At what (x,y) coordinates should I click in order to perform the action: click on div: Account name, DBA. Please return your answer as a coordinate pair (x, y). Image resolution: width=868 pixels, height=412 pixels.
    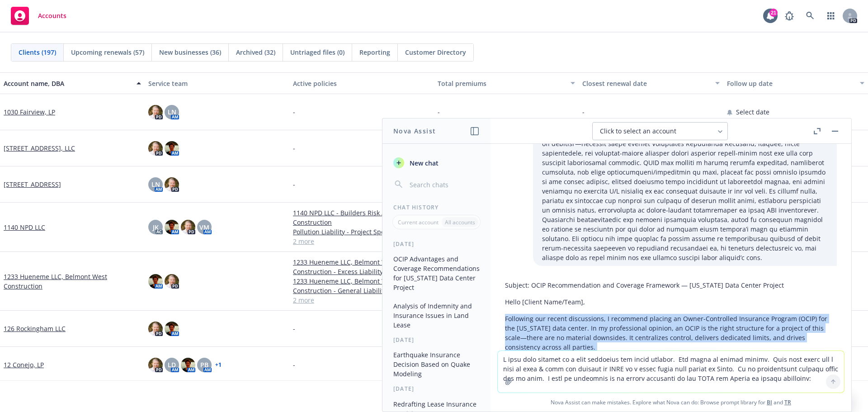
    Looking at the image, I should click on (67, 83).